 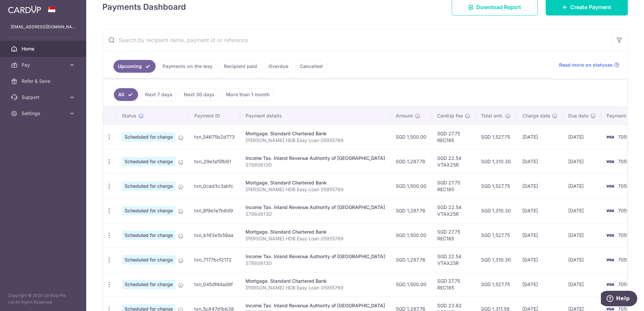 What do you see at coordinates (586, 65) in the screenshot?
I see `span: Read more on statuses` at bounding box center [586, 65].